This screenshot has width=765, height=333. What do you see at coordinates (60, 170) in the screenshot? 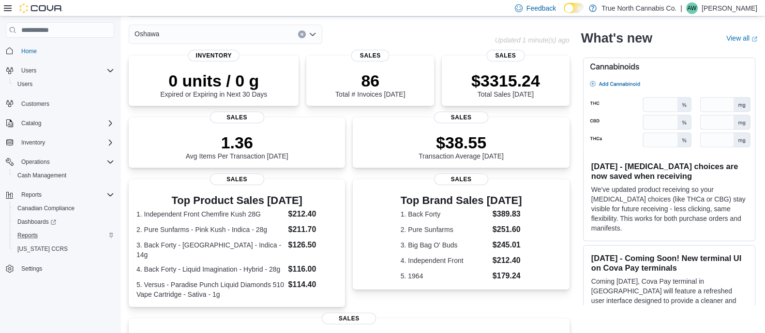
I see `nav: Complex example` at bounding box center [60, 170].